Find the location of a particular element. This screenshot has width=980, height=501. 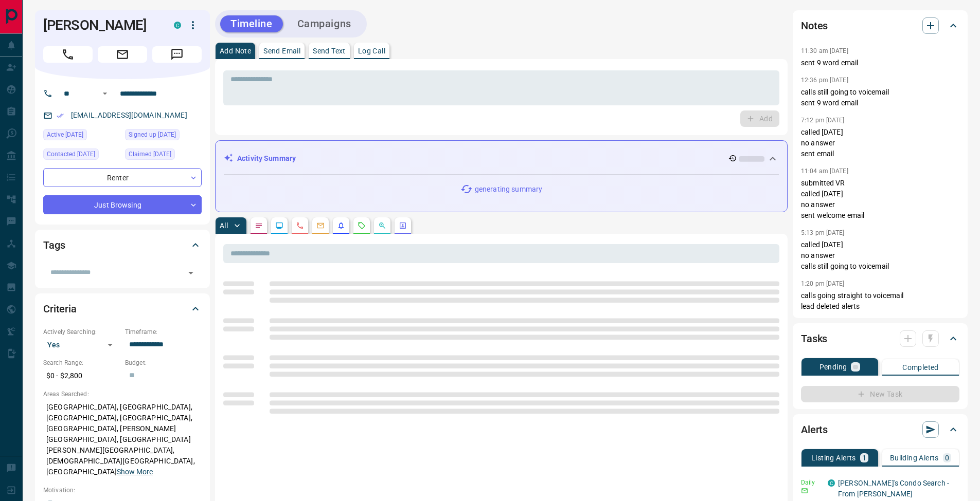

button: Show More is located at coordinates (135, 472).